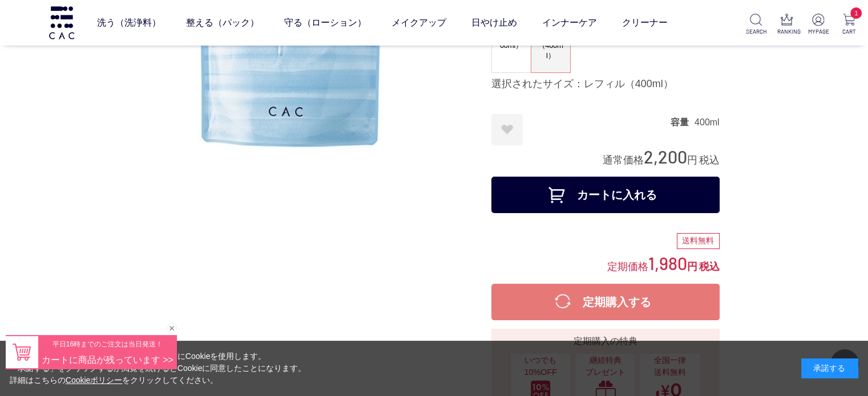 This screenshot has height=396, width=868. I want to click on div: 送料無料, so click(698, 241).